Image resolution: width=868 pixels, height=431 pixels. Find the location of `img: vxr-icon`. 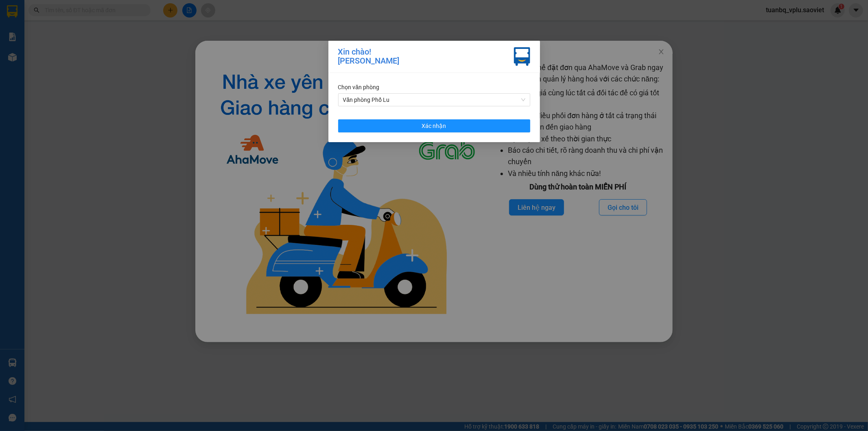

img: vxr-icon is located at coordinates (522, 57).